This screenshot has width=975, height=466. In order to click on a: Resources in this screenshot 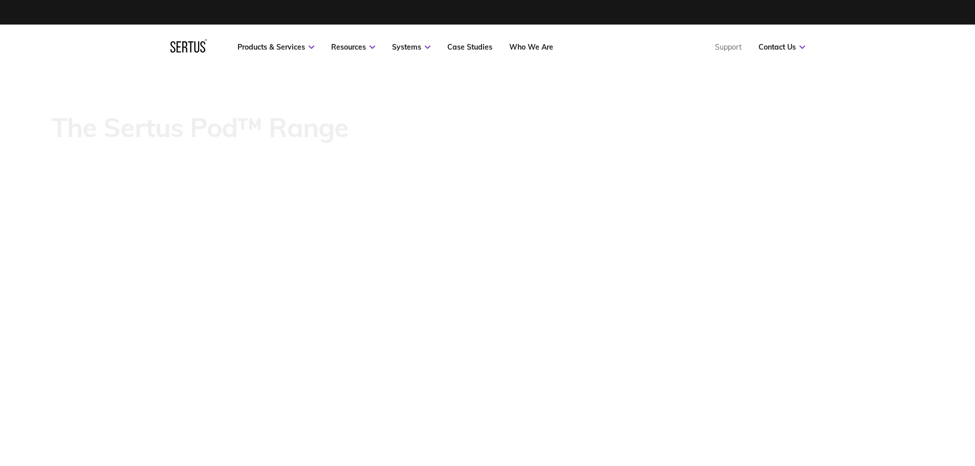, I will do `click(353, 47)`.